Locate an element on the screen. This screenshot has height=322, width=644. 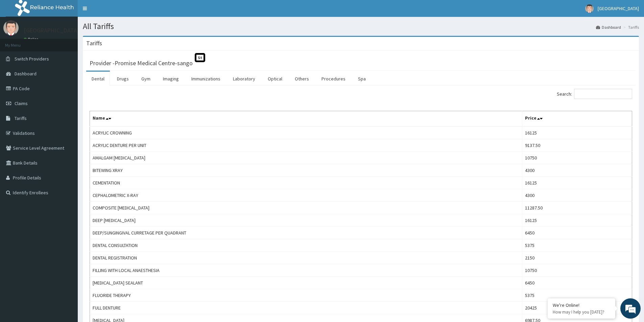
a: Online is located at coordinates (32, 39).